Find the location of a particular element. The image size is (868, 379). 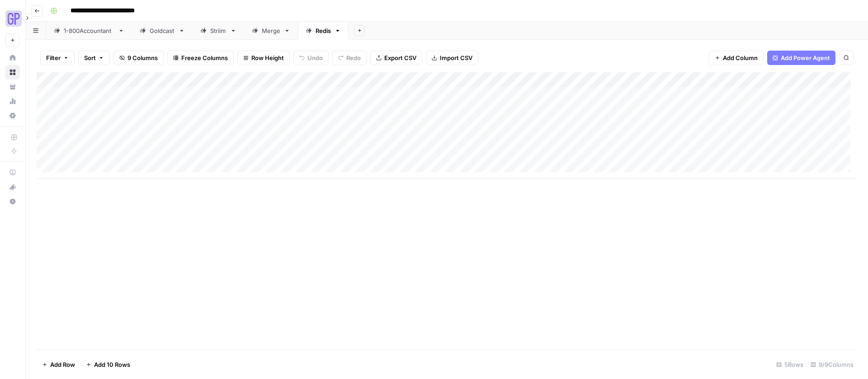

a: Usage is located at coordinates (13, 101).